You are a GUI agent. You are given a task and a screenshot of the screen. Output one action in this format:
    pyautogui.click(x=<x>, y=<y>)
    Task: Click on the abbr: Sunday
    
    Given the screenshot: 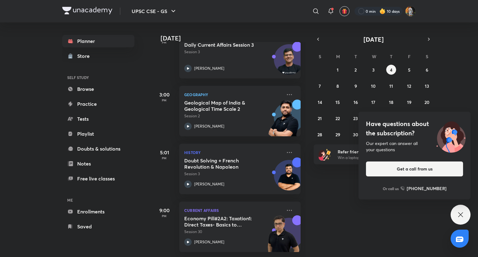 What is the action you would take?
    pyautogui.click(x=320, y=56)
    